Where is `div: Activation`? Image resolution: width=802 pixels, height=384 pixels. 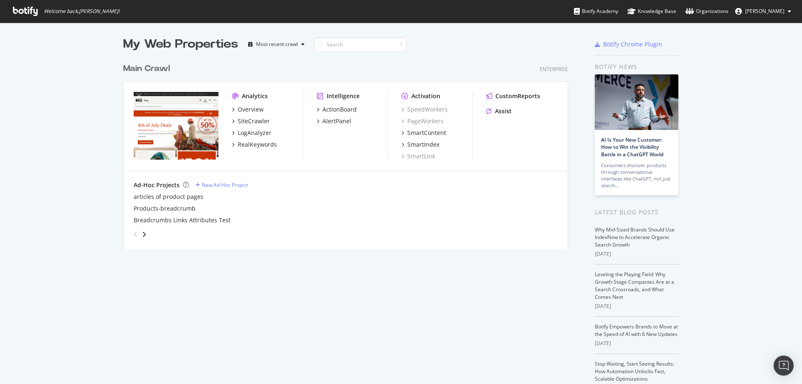
div: Activation is located at coordinates (426, 96).